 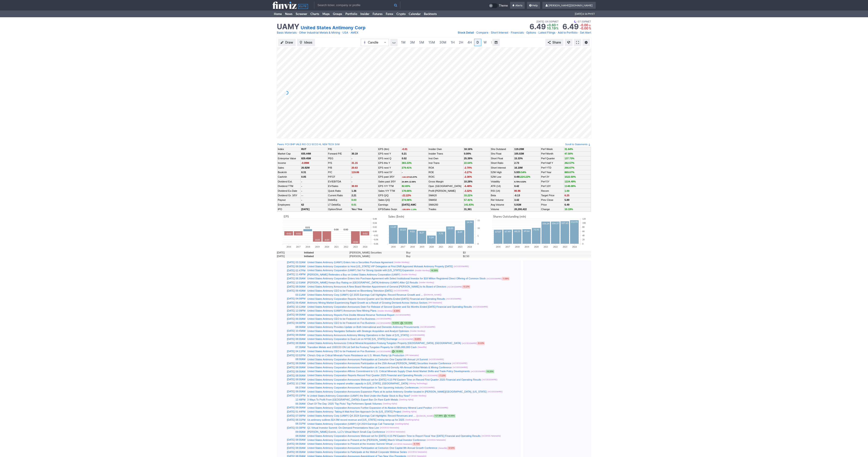 What do you see at coordinates (496, 43) in the screenshot?
I see `button: Range` at bounding box center [496, 43].